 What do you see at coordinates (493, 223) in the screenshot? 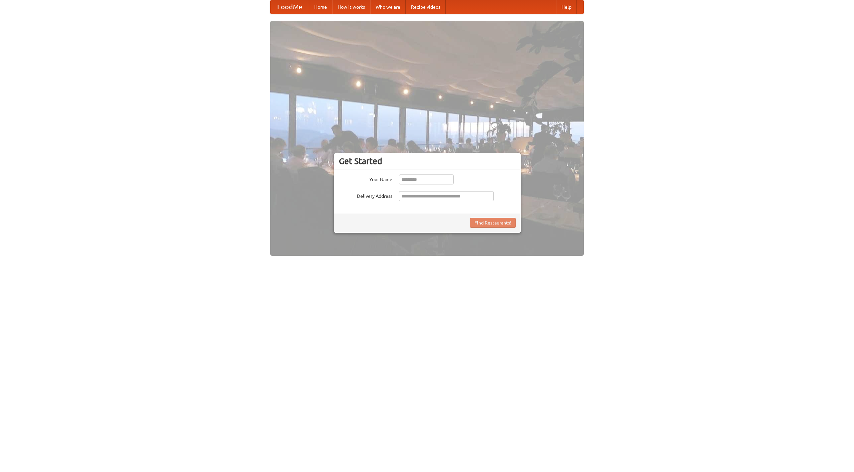
I see `button: Find Restaurants!` at bounding box center [493, 223].